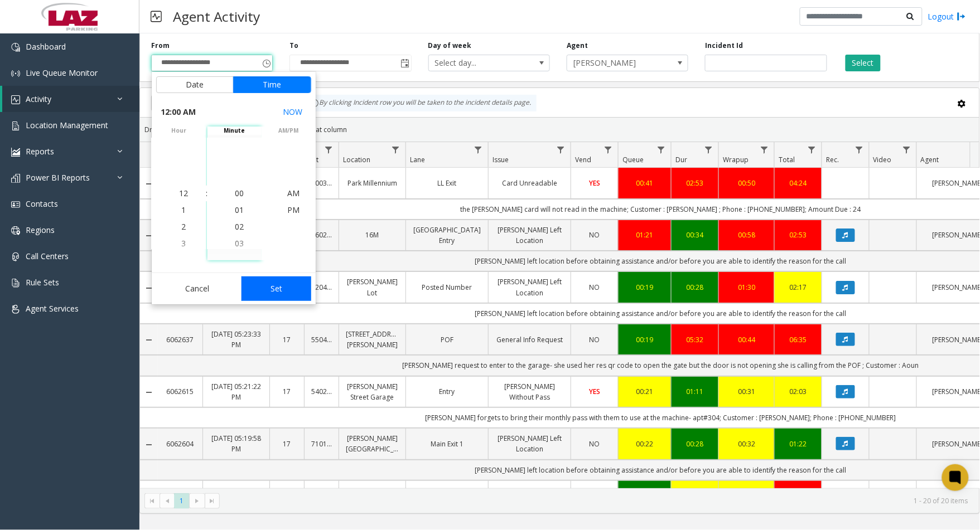 This screenshot has height=530, width=980. I want to click on span: Rule Sets, so click(43, 282).